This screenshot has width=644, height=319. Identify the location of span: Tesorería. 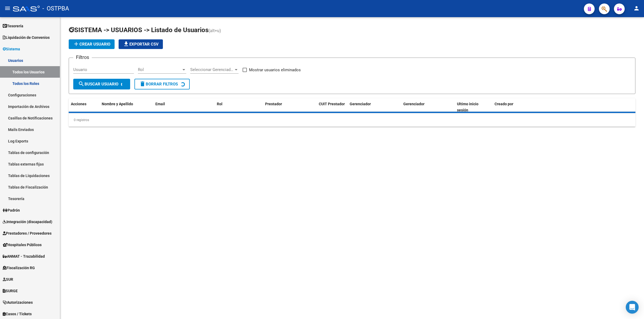
(13, 26).